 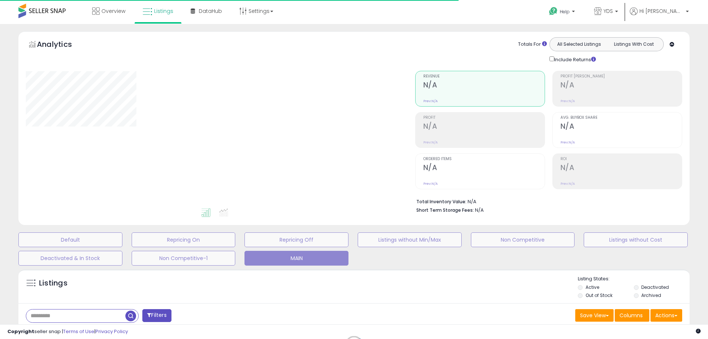 I want to click on span: Revenue, so click(x=484, y=76).